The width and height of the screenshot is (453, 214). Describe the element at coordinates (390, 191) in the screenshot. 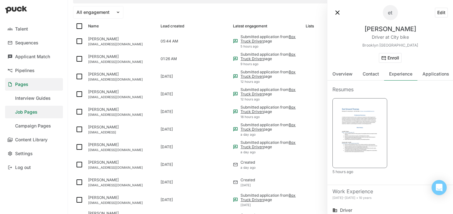

I see `div: Work Experience` at that location.